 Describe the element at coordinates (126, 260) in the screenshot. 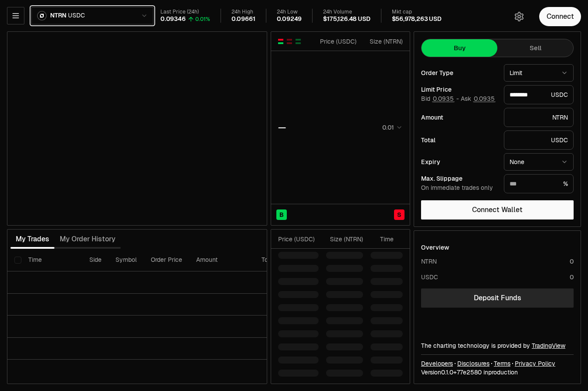

I see `th: Symbol` at that location.